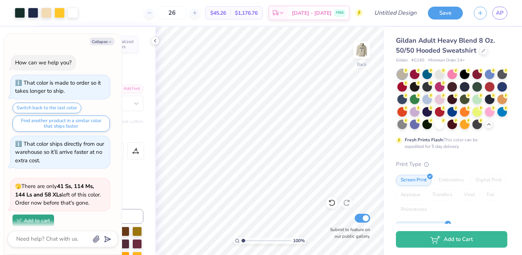 This screenshot has height=255, width=522. What do you see at coordinates (218, 13) in the screenshot?
I see `span: $45.26` at bounding box center [218, 13].